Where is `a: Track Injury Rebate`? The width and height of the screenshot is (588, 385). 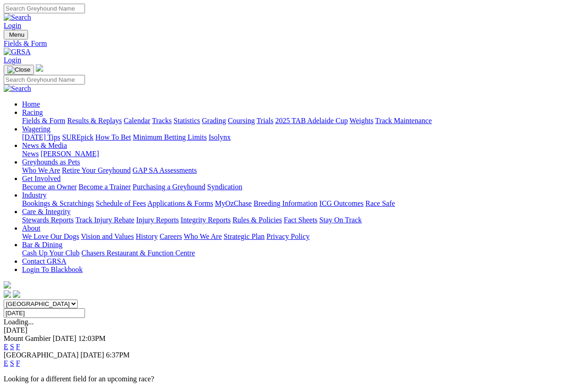
a: Track Injury Rebate is located at coordinates (105, 220).